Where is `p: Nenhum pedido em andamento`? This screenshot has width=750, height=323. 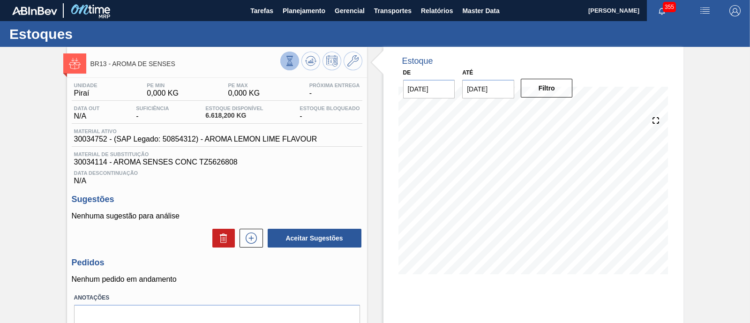 p: Nenhum pedido em andamento is located at coordinates (217, 279).